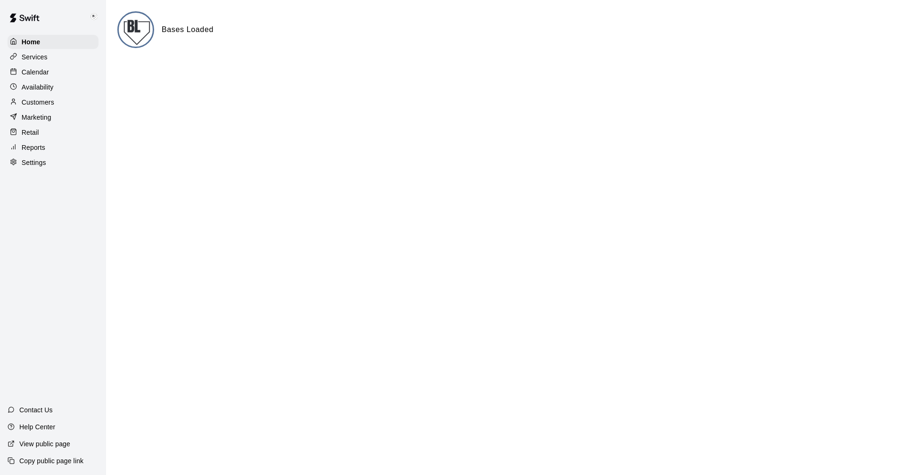 The image size is (905, 475). I want to click on p: Services, so click(34, 57).